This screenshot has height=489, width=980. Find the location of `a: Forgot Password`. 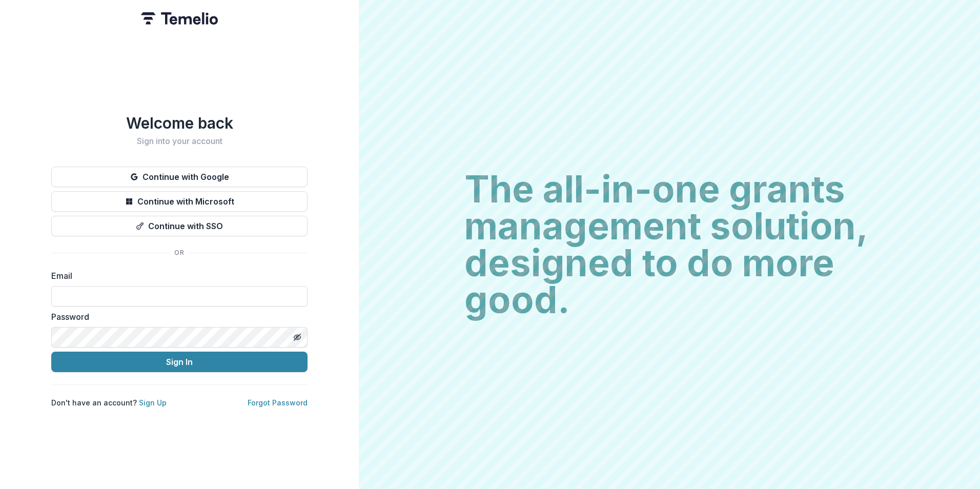

a: Forgot Password is located at coordinates (277, 402).